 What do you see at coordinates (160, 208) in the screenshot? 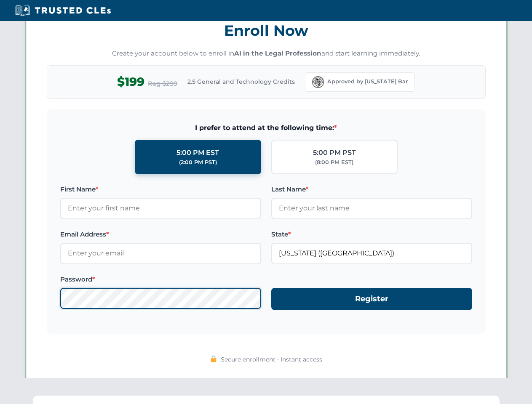
I see `input: Enter your first name` at bounding box center [160, 208].